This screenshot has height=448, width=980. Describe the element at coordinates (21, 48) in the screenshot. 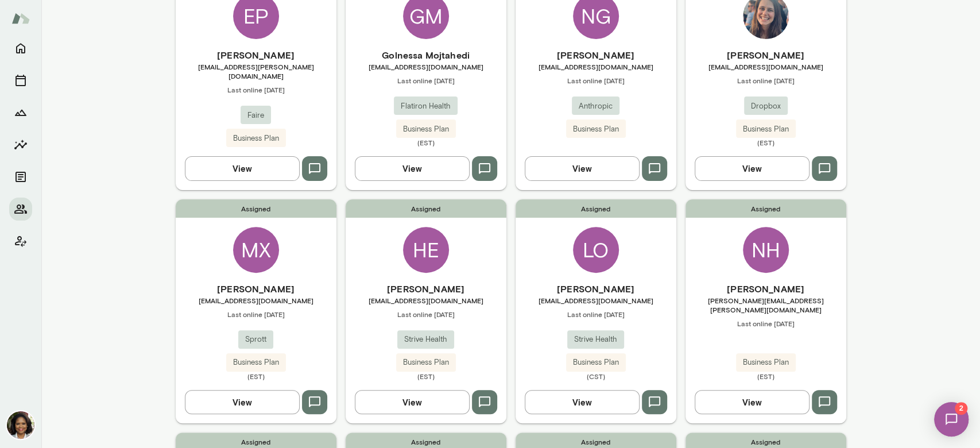

I see `button: Home` at that location.